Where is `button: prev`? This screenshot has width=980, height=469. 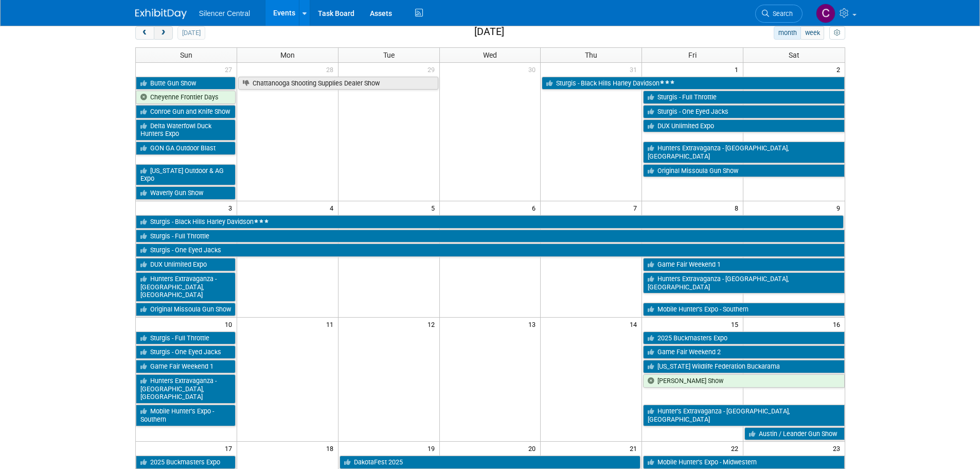
button: prev is located at coordinates (145, 33).